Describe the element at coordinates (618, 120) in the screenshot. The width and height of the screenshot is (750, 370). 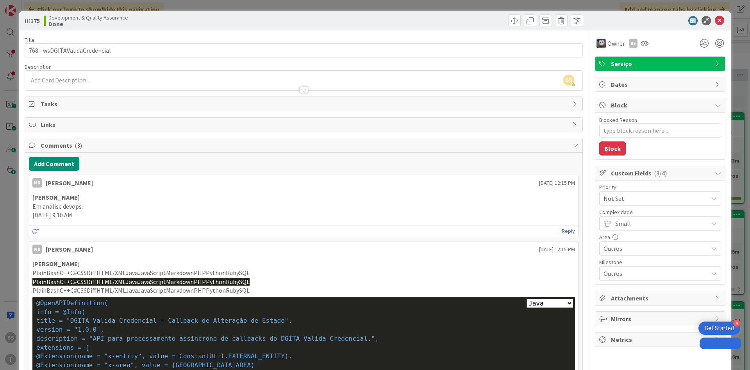
I see `label: Blocked Reason` at that location.